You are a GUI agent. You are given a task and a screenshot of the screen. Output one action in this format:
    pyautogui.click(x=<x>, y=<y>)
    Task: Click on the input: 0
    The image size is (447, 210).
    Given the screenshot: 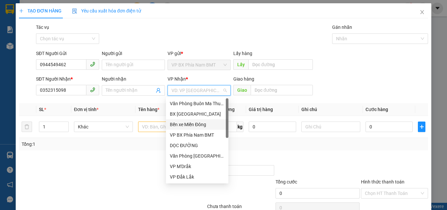 What is the action you would take?
    pyautogui.click(x=272, y=127)
    